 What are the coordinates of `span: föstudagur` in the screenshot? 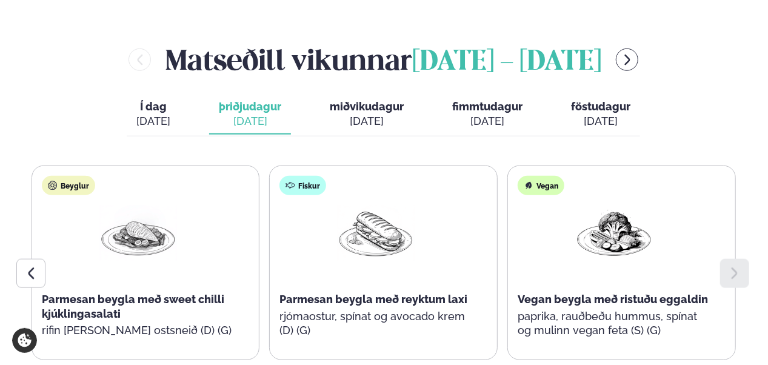 It's located at (601, 106).